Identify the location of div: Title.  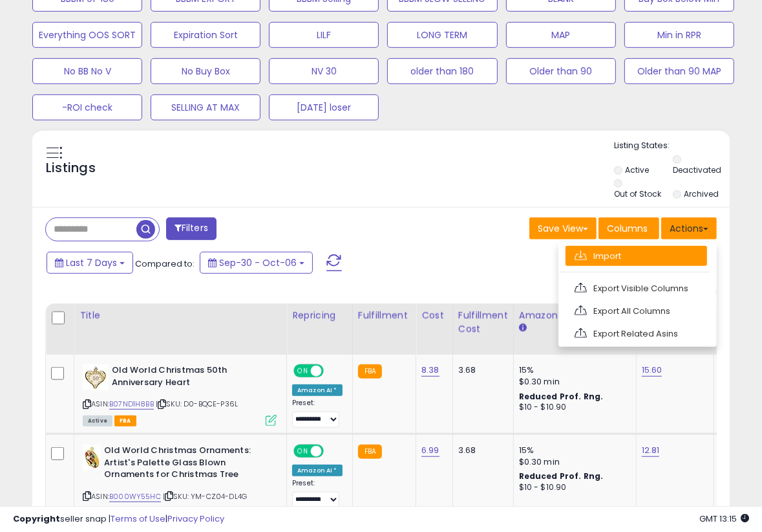
(180, 315).